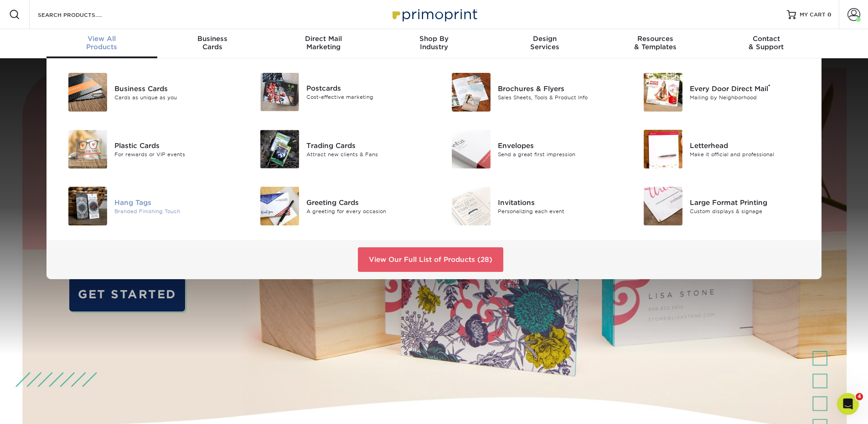 The width and height of the screenshot is (868, 424). Describe the element at coordinates (749, 154) in the screenshot. I see `div: Make it official and professional` at that location.